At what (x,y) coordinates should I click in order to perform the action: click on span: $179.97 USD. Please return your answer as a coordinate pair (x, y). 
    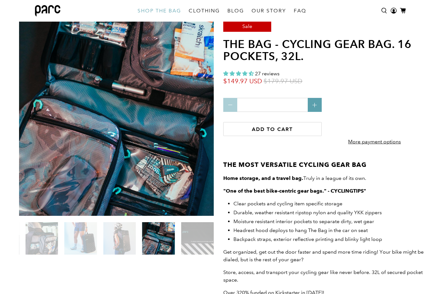
    Looking at the image, I should click on (283, 81).